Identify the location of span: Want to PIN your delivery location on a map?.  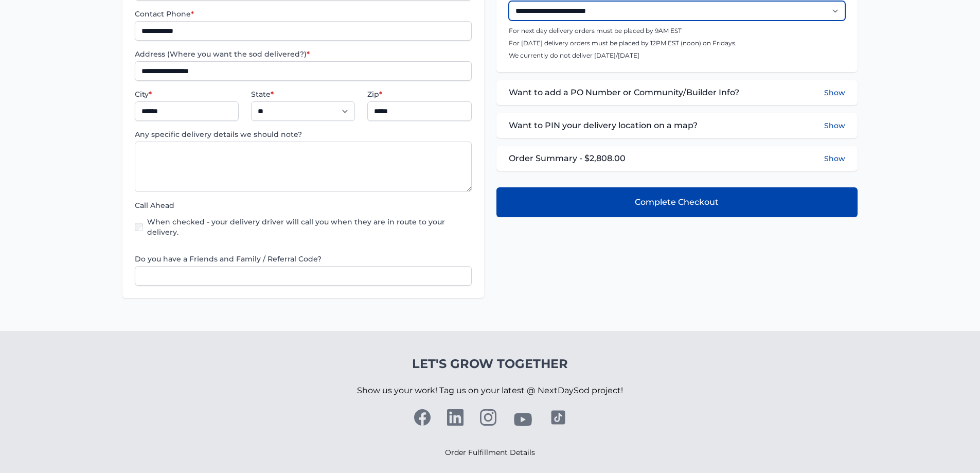
(603, 126).